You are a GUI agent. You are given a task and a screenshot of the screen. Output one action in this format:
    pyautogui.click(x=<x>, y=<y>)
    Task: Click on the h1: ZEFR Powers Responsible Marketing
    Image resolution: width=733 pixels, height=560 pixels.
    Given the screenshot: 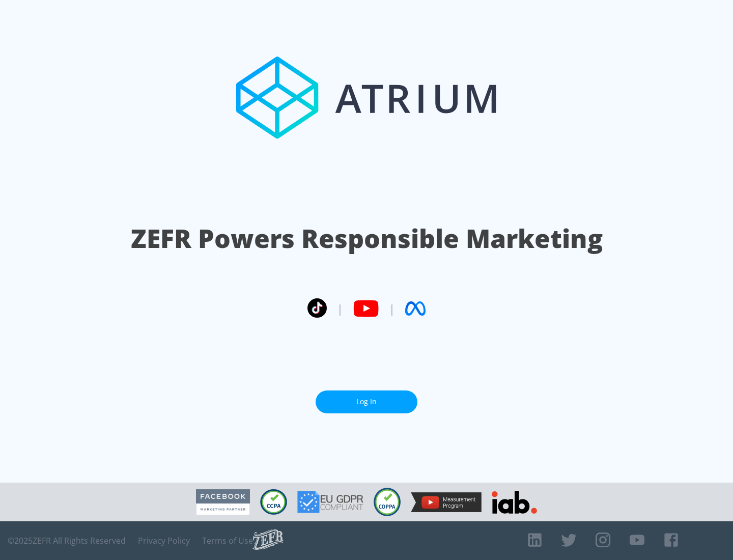 What is the action you would take?
    pyautogui.click(x=366, y=238)
    